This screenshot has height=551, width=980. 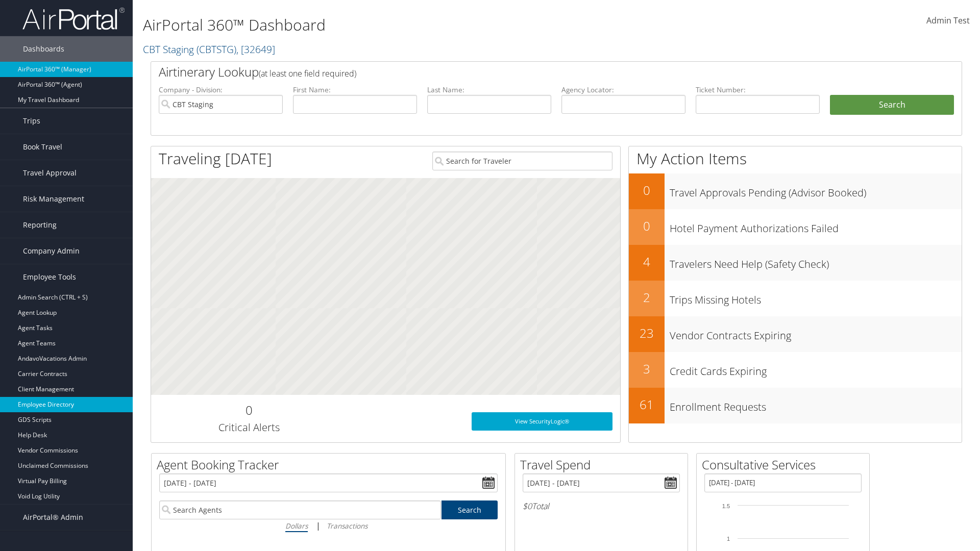 What do you see at coordinates (816, 226) in the screenshot?
I see `h3: Hotel Payment Authorizations Failed` at bounding box center [816, 226].